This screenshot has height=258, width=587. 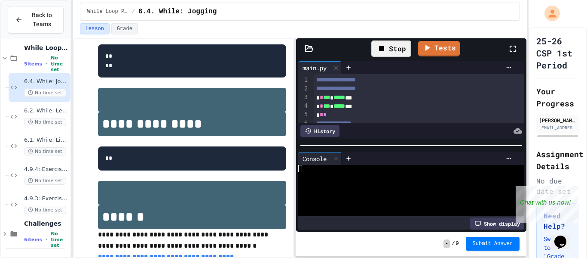 I want to click on div: 1, so click(x=304, y=80).